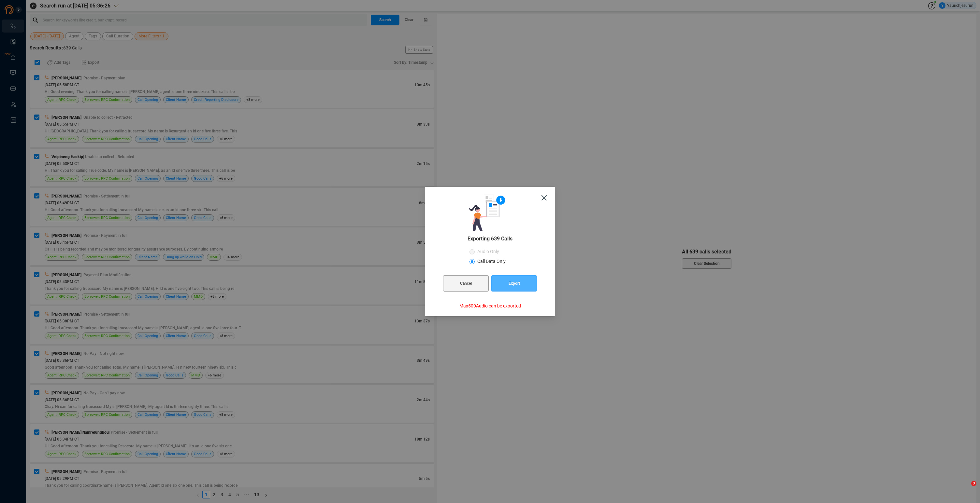  Describe the element at coordinates (544, 198) in the screenshot. I see `button: Close` at that location.